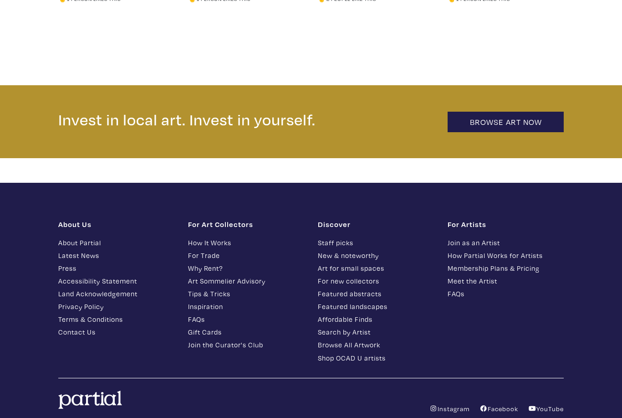 This screenshot has width=622, height=418. What do you see at coordinates (376, 242) in the screenshot?
I see `a: Staff picks` at bounding box center [376, 242].